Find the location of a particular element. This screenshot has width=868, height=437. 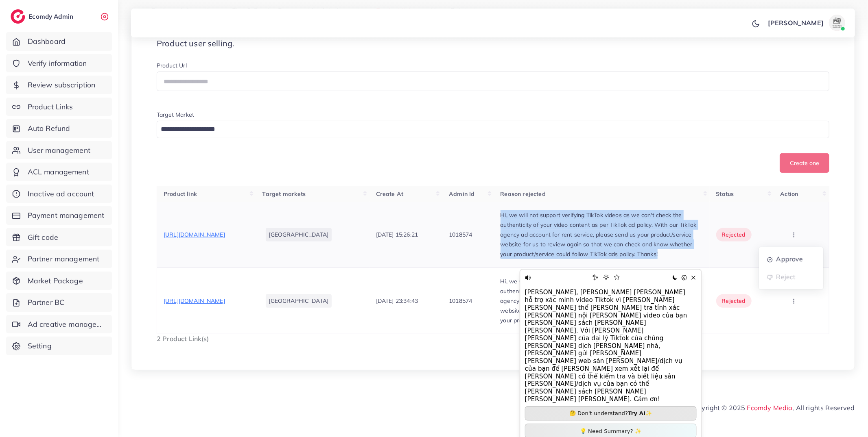

span: Partner BC is located at coordinates (46, 302).